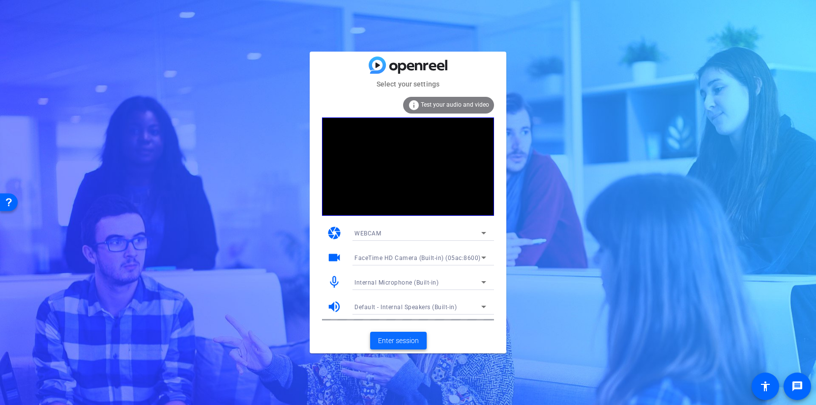  I want to click on img: blue-gradient.svg, so click(408, 65).